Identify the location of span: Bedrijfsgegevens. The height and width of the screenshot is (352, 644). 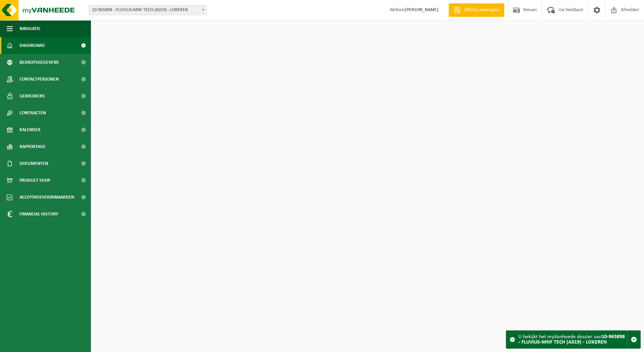
(39, 63).